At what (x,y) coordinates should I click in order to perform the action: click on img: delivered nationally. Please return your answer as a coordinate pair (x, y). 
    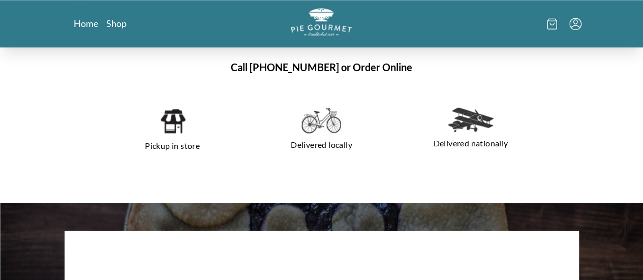
    Looking at the image, I should click on (470, 119).